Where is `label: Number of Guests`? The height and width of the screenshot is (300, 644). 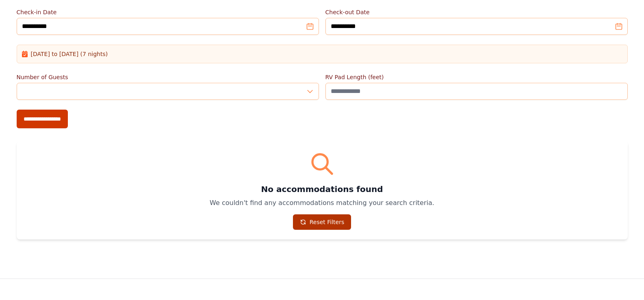
label: Number of Guests is located at coordinates (168, 77).